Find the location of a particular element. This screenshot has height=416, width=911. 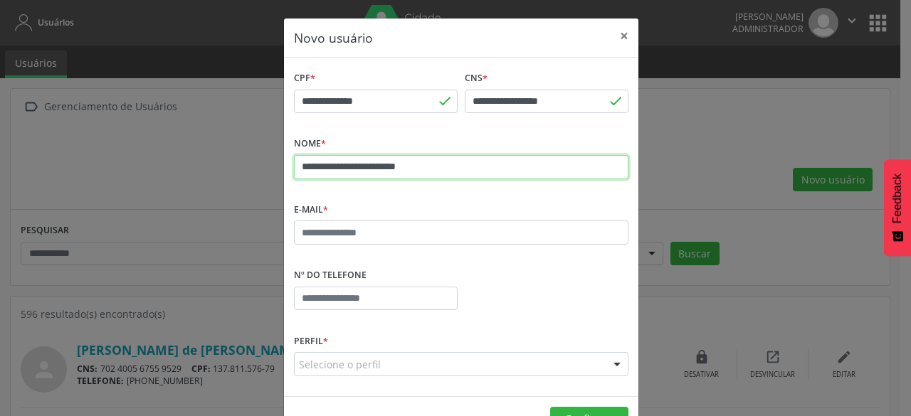

button: Close is located at coordinates (624, 36).